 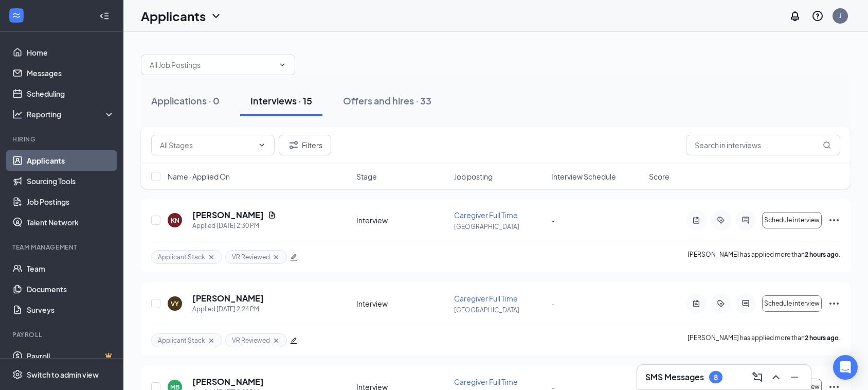 What do you see at coordinates (70, 73) in the screenshot?
I see `a: Messages` at bounding box center [70, 73].